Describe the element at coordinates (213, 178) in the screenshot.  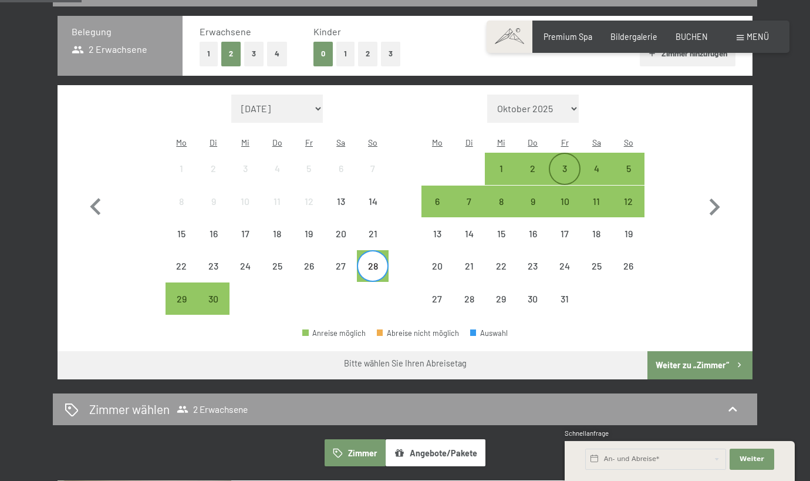
I see `div: 2` at that location.